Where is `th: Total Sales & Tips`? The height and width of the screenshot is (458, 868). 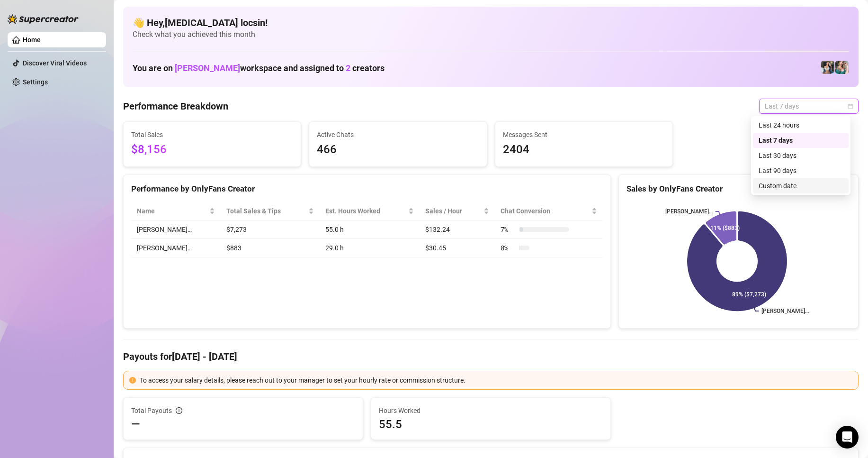 th: Total Sales & Tips is located at coordinates (270, 211).